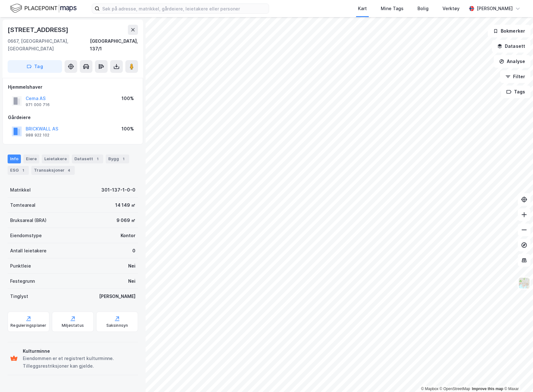  What do you see at coordinates (28, 221) in the screenshot?
I see `div: Bruksareal (BRA)` at bounding box center [28, 221].